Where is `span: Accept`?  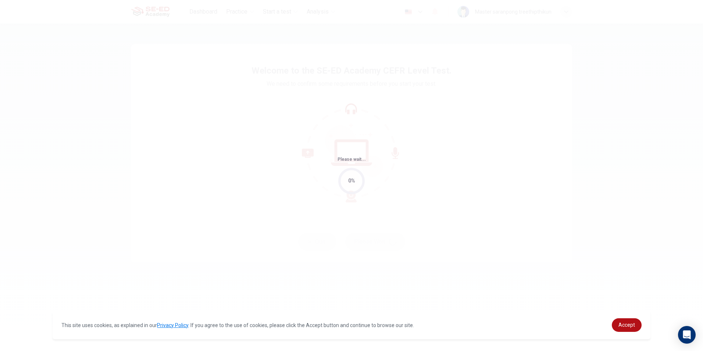 span: Accept is located at coordinates (626, 325).